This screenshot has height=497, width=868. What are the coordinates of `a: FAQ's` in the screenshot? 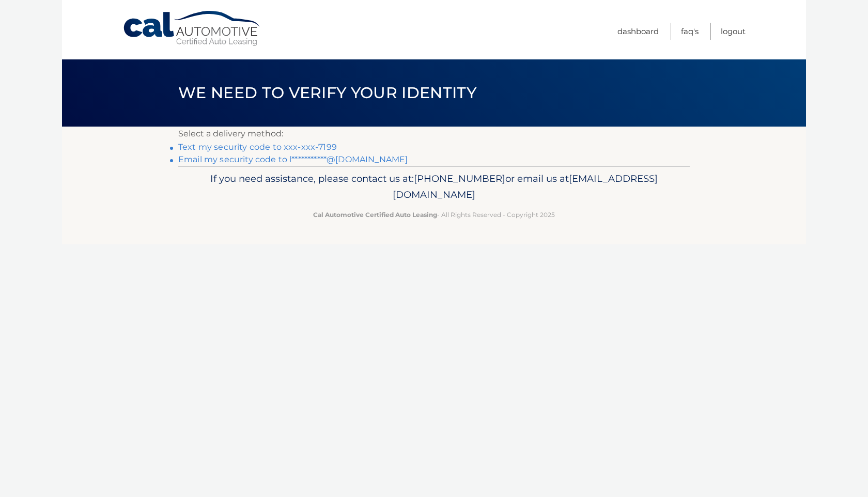 It's located at (689, 31).